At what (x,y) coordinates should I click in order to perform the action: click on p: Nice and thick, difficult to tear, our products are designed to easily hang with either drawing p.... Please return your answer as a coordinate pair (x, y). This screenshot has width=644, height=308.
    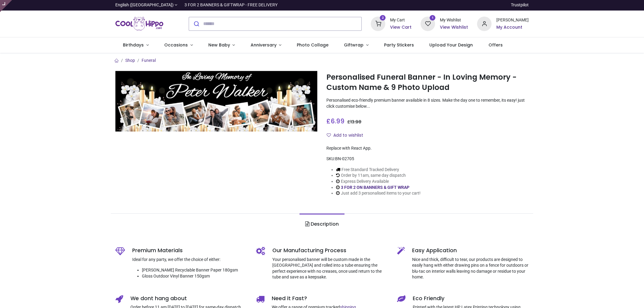
    Looking at the image, I should click on (470, 268).